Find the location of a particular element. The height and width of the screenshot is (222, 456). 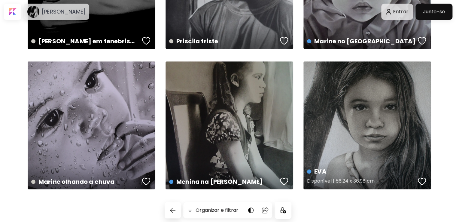

a: Marine olhando a chuvafavoriteshttps://cdn.kaleido.art/CDN/Artwork/20165/Primary/medium.webp?upda... is located at coordinates (91, 125).